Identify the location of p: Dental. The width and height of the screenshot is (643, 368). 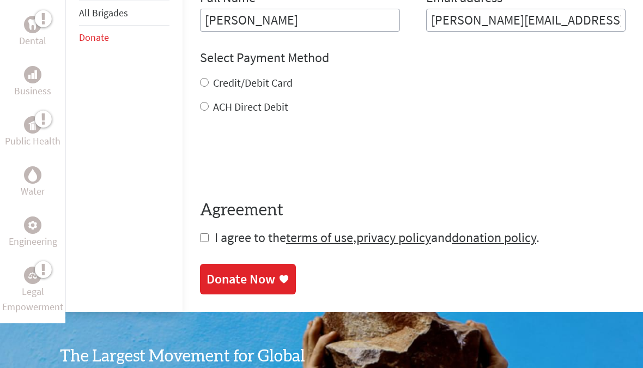
(33, 41).